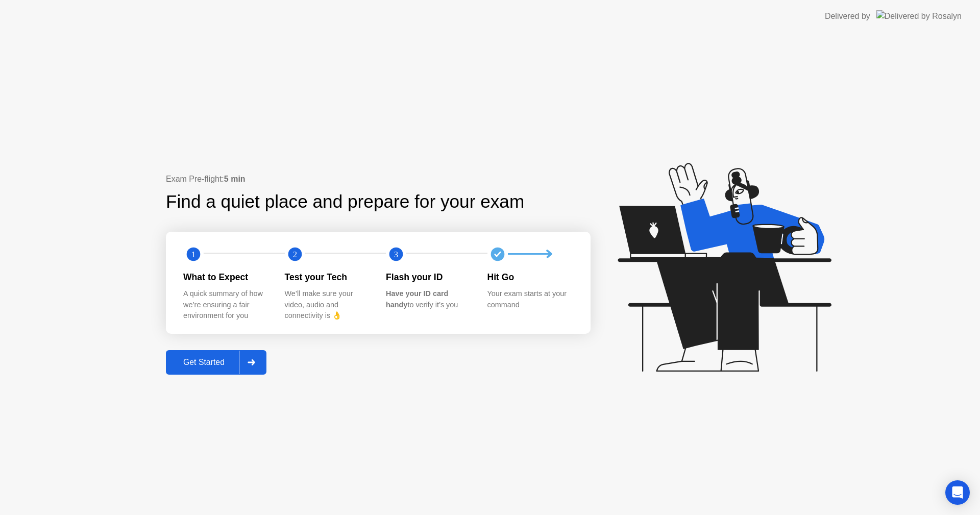 The image size is (980, 515). What do you see at coordinates (530, 299) in the screenshot?
I see `div: Your exam starts at your command` at bounding box center [530, 299].